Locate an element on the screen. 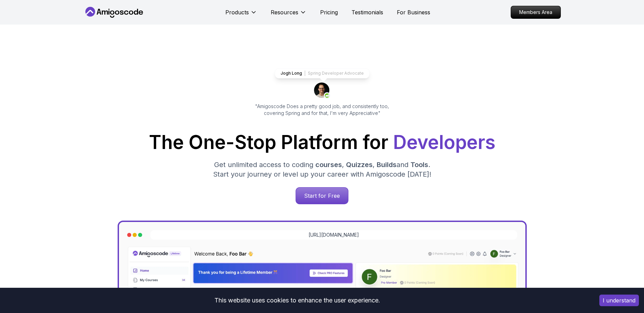 The width and height of the screenshot is (644, 313). p: "Amigoscode Does a pretty good job, and consistently too, covering Spring and for that, I'm very ... is located at coordinates (322, 110).